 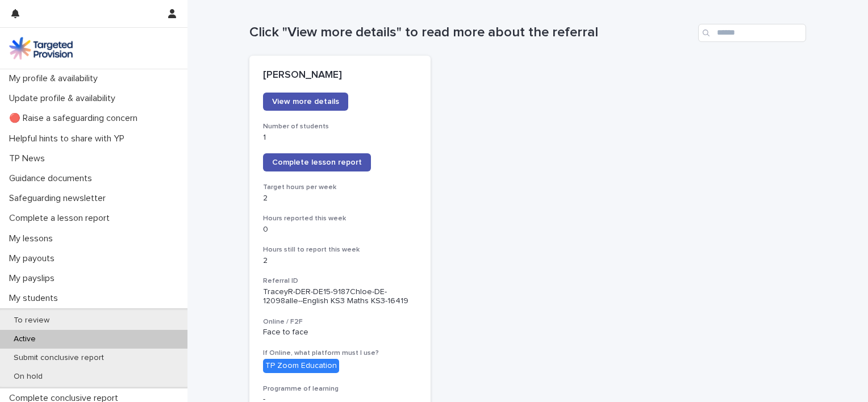 I want to click on img: M5nRWzHhSzIhMunXDL62, so click(x=41, y=48).